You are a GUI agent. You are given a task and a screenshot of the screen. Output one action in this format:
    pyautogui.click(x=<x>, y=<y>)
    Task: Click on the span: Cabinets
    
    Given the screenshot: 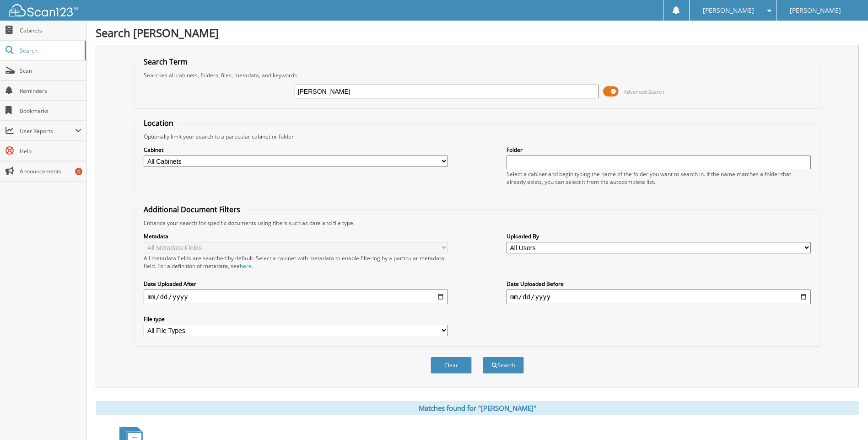 What is the action you would take?
    pyautogui.click(x=50, y=30)
    